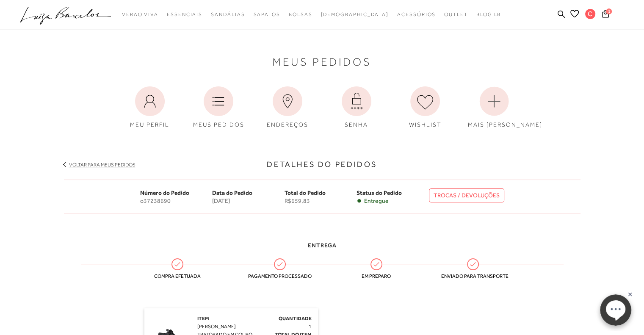 This screenshot has height=335, width=644. Describe the element at coordinates (379, 193) in the screenshot. I see `span: Status do Pedido` at that location.